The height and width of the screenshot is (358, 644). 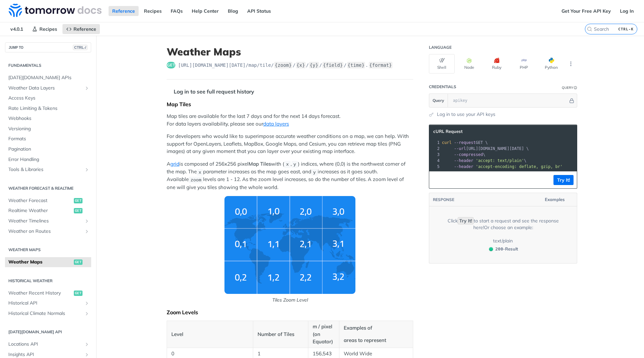 I want to click on button: Try It!, so click(x=563, y=179).